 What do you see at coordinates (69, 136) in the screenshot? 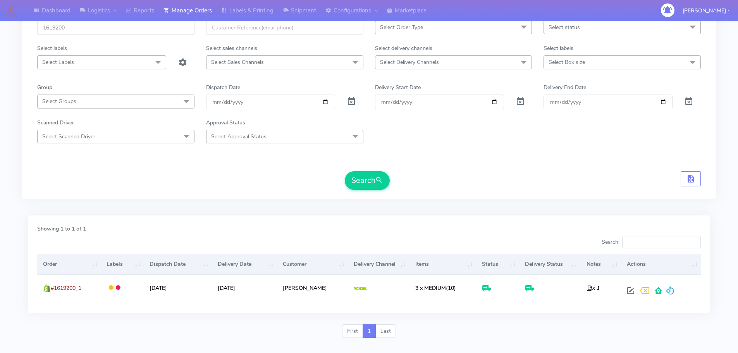
I see `span: Select Scanned Driver` at bounding box center [69, 136].